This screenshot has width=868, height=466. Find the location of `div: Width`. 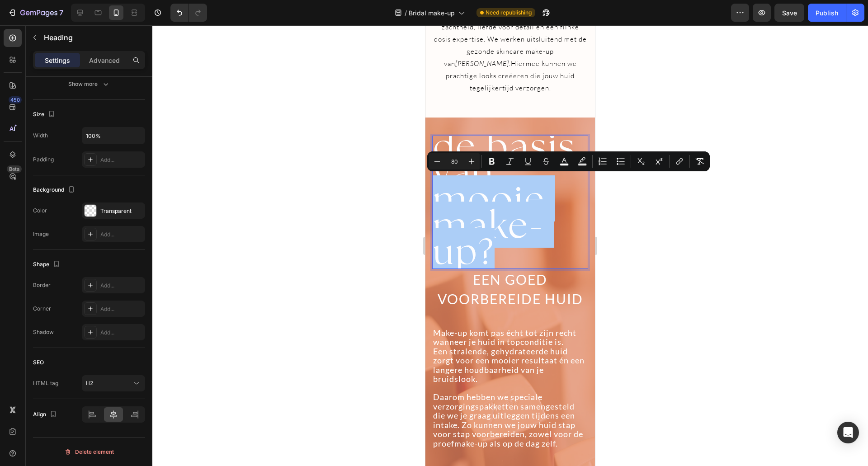

div: Width is located at coordinates (40, 136).